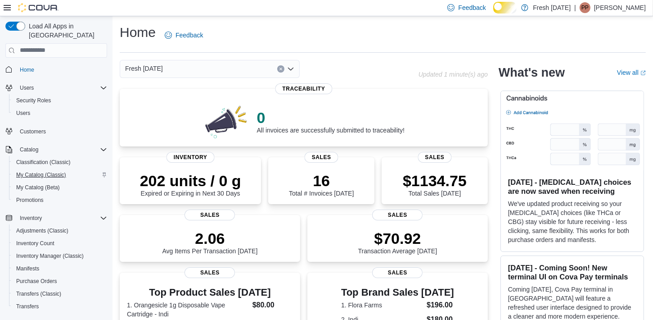 The height and width of the screenshot is (320, 653). What do you see at coordinates (38, 187) in the screenshot?
I see `a: My Catalog (Beta)` at bounding box center [38, 187].